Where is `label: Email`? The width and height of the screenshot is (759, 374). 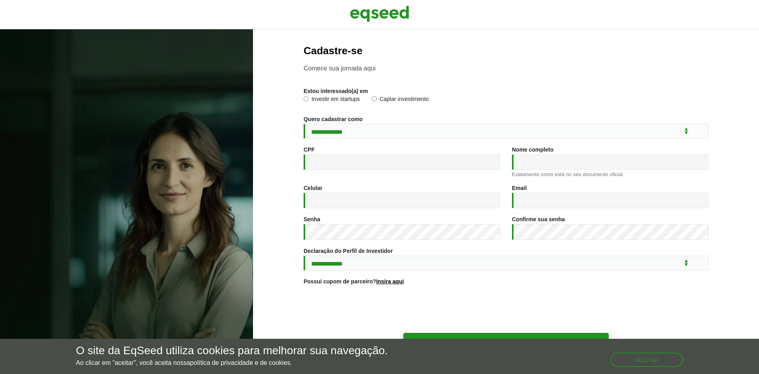 label: Email is located at coordinates (519, 188).